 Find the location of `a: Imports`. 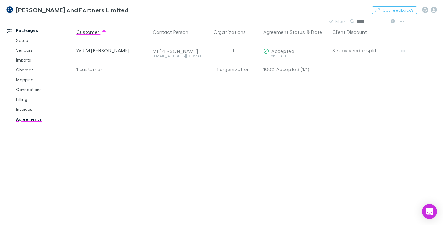

a: Imports is located at coordinates (45, 60).